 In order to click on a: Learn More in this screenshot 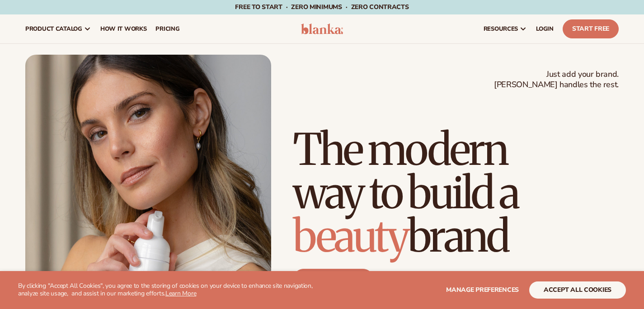, I will do `click(181, 293)`.